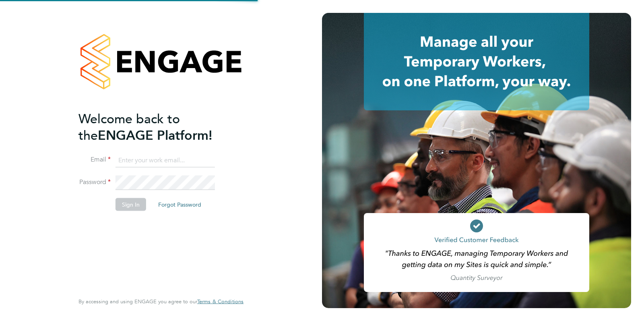  I want to click on h2: ENGAGE Platform!, so click(157, 127).